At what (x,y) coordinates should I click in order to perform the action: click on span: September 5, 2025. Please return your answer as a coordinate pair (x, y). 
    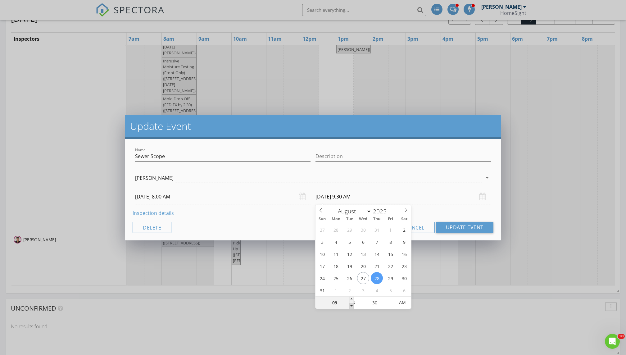
    Looking at the image, I should click on (391, 290).